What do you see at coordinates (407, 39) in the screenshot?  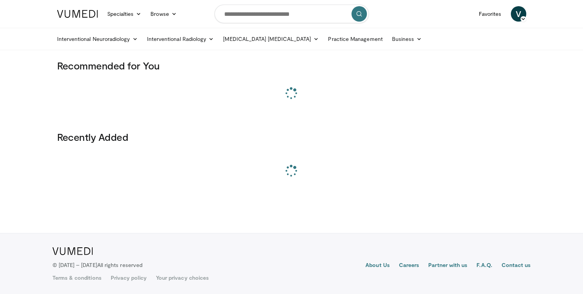 I see `a: Business` at bounding box center [407, 39].